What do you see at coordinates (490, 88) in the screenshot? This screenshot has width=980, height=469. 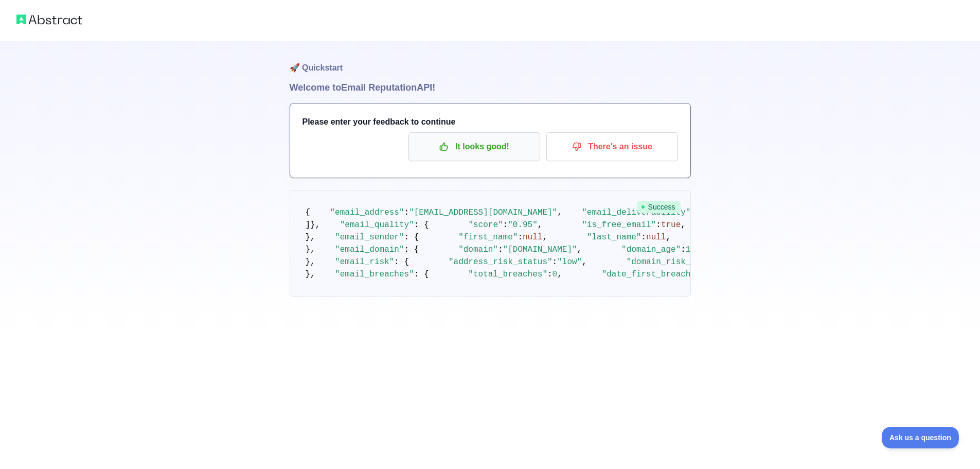 I see `h1: Welcome to Email Reputation API!` at bounding box center [490, 88].